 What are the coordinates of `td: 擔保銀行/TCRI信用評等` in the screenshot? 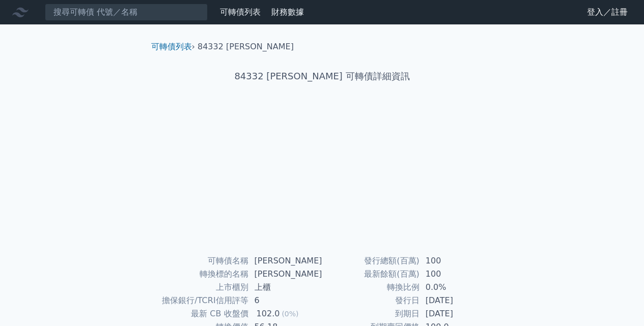 It's located at (201, 301).